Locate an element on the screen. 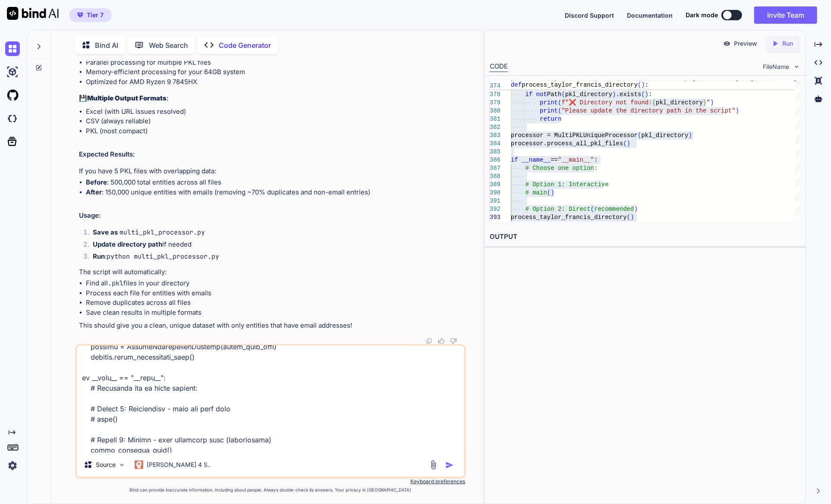  span: Documentation is located at coordinates (650, 15).